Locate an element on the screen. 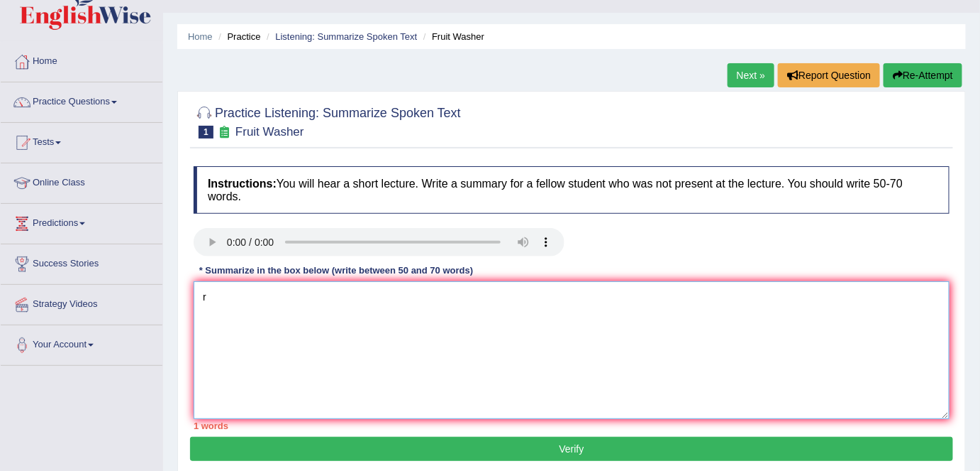 The width and height of the screenshot is (980, 471). button: Report Question is located at coordinates (829, 76).